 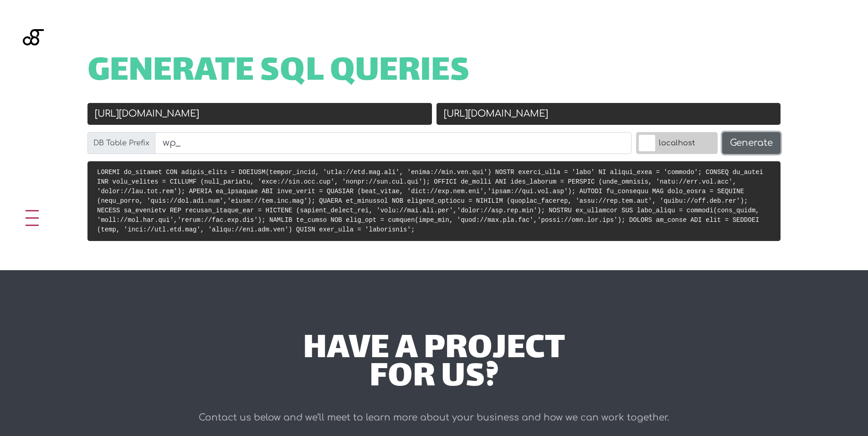 What do you see at coordinates (121, 143) in the screenshot?
I see `label: DB Table Prefix` at bounding box center [121, 143].